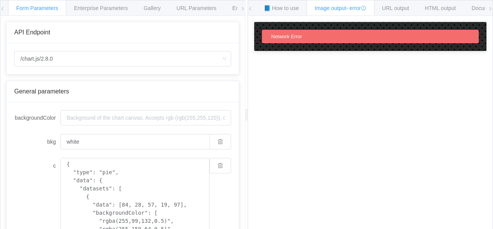 The image size is (493, 229). I want to click on span: HTML output, so click(441, 8).